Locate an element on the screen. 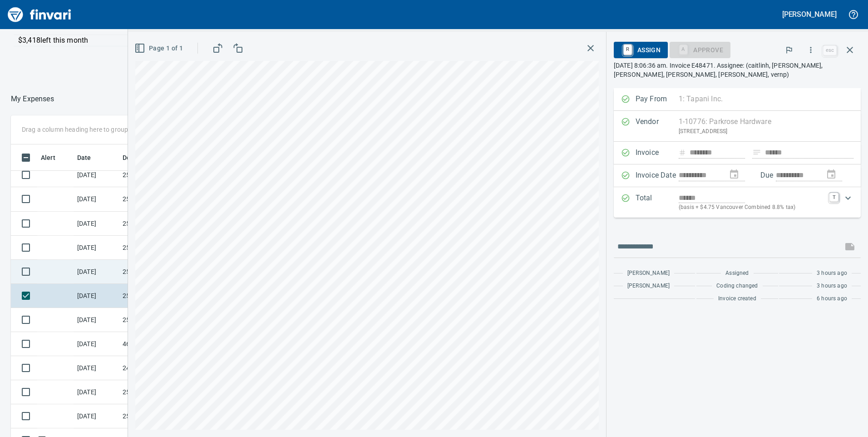 The image size is (868, 437). p: (basis + $4.75 Vancouver Combined 8.8% tax) is located at coordinates (751, 208).